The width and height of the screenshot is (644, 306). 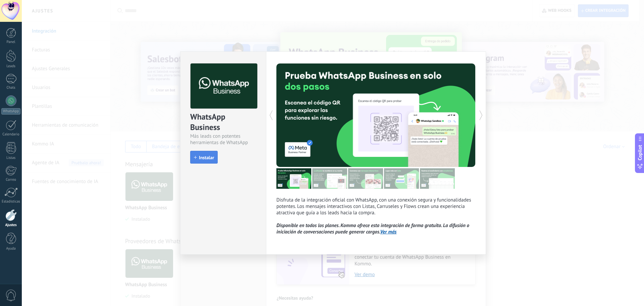 What do you see at coordinates (206, 158) in the screenshot?
I see `span: Instalar` at bounding box center [206, 158].